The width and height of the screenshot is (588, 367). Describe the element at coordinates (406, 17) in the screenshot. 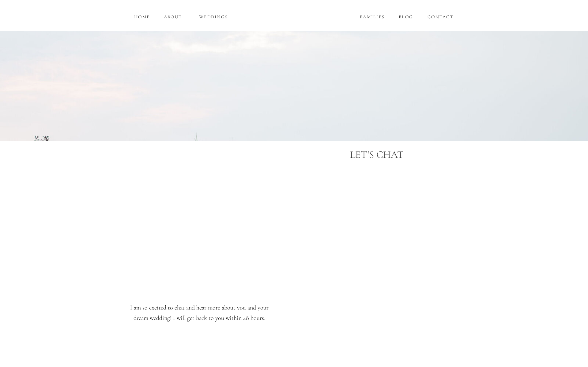

I see `a: Blog` at that location.